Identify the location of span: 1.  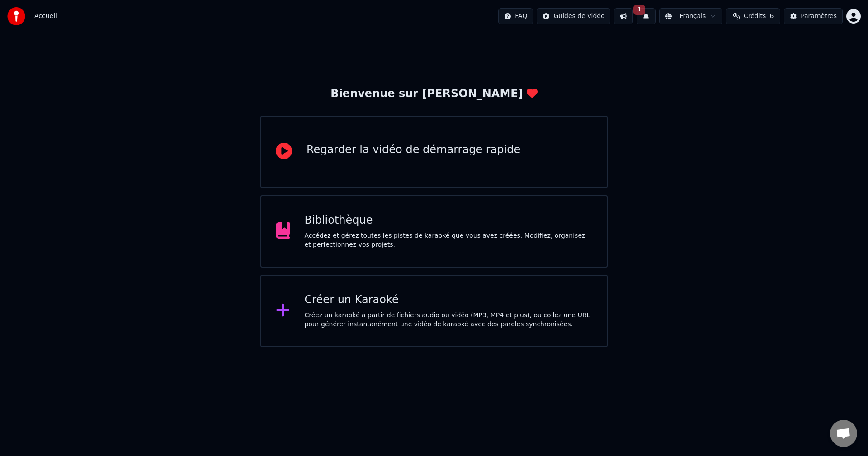
(640, 10).